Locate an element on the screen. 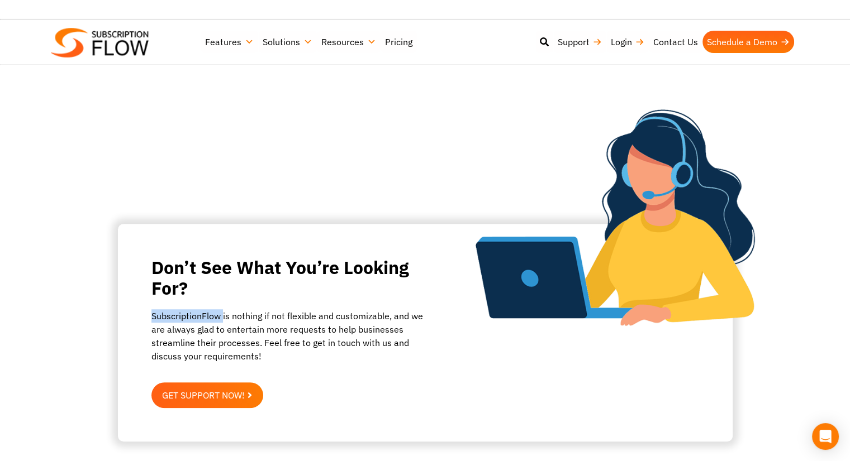 The width and height of the screenshot is (850, 461). a: GET SUPPORT NOW! is located at coordinates (207, 396).